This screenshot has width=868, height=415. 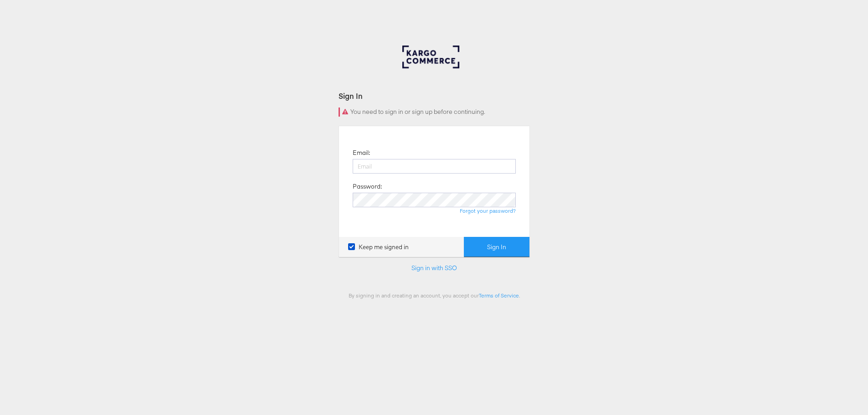 What do you see at coordinates (497, 247) in the screenshot?
I see `button: Sign In` at bounding box center [497, 247].